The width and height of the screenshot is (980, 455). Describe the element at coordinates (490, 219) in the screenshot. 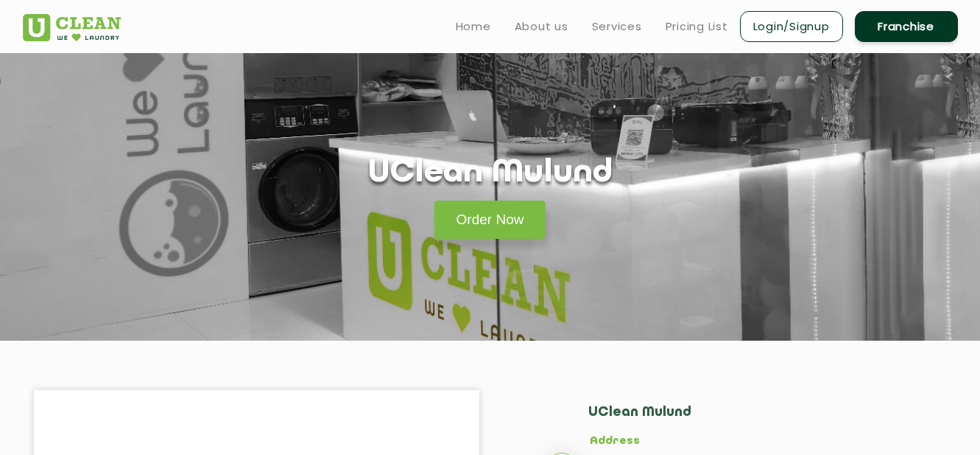

I see `a: Order Now` at that location.